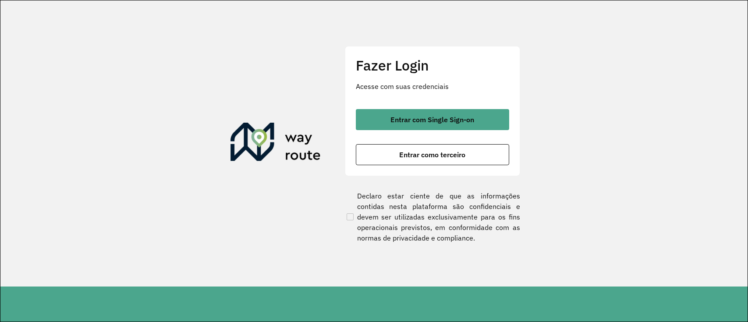  Describe the element at coordinates (432, 65) in the screenshot. I see `h2: Fazer Login` at that location.